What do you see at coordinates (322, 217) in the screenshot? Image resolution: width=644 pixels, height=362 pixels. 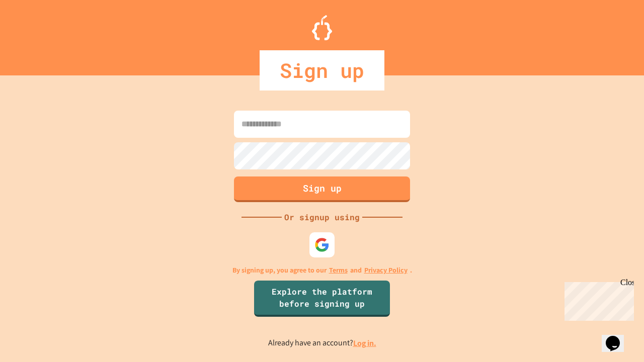 I see `div: Or signup using` at bounding box center [322, 217].